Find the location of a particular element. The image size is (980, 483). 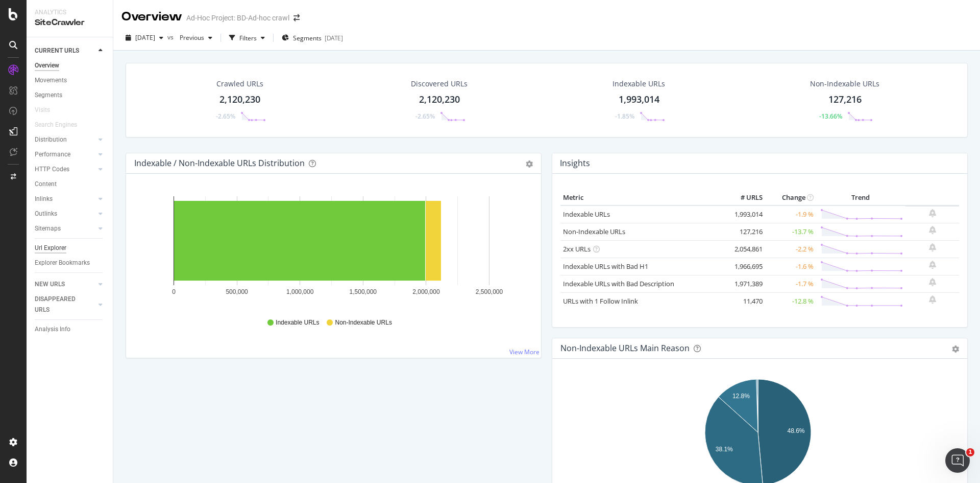

td: -1.7 % is located at coordinates (791, 284).